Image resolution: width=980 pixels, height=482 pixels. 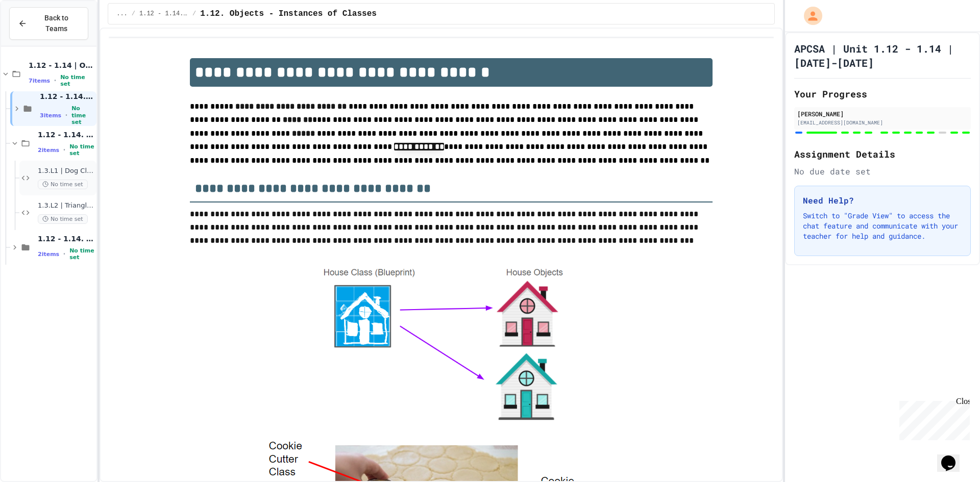 What do you see at coordinates (882, 155) in the screenshot?
I see `h2: Assignment Details` at bounding box center [882, 155].